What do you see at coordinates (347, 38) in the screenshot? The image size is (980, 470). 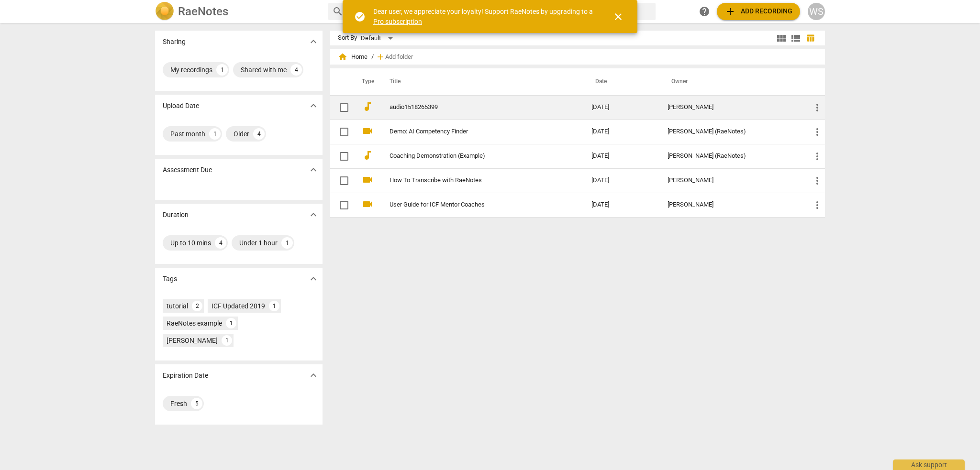 I see `div: Sort By` at bounding box center [347, 38].